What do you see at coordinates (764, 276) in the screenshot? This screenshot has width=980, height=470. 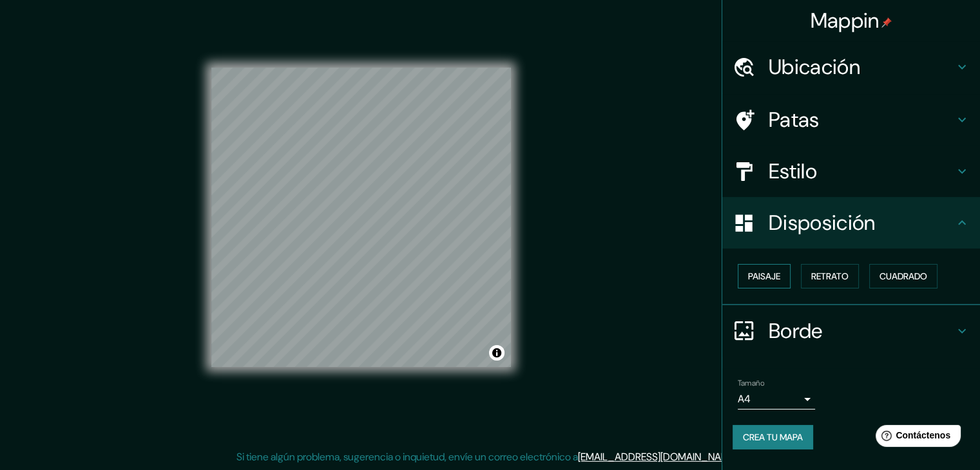 I see `font: Paisaje` at bounding box center [764, 276].